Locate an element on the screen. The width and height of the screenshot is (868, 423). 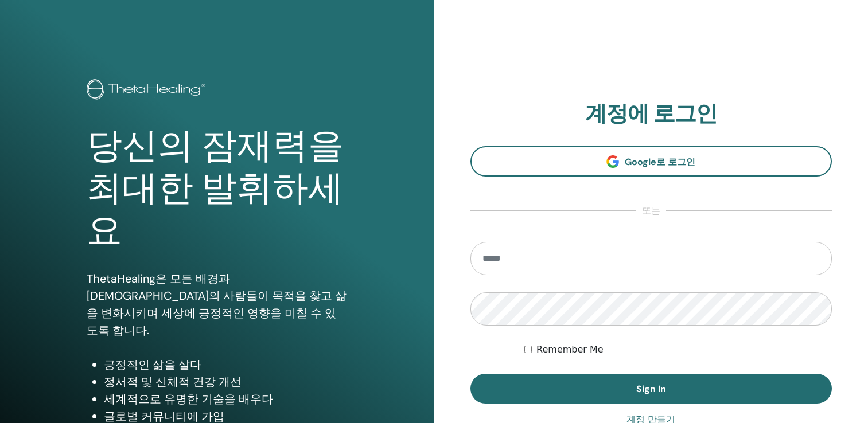
button: Sign In is located at coordinates (651, 389).